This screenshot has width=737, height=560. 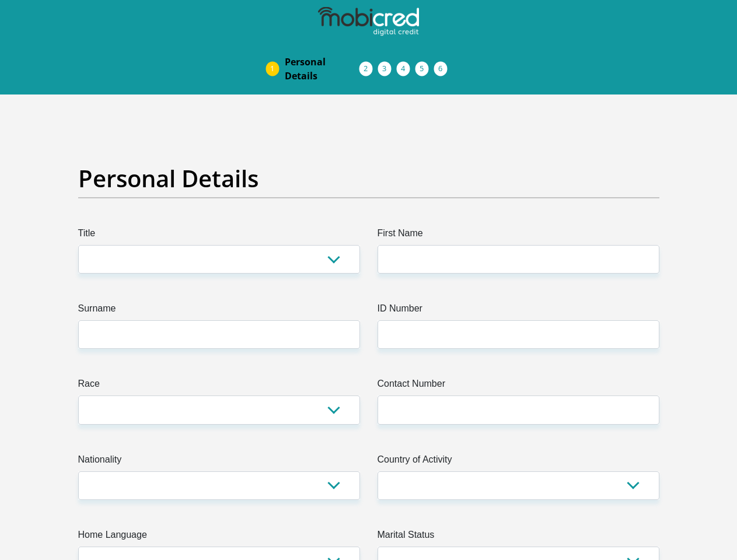 What do you see at coordinates (518, 236) in the screenshot?
I see `label: First Name` at bounding box center [518, 236].